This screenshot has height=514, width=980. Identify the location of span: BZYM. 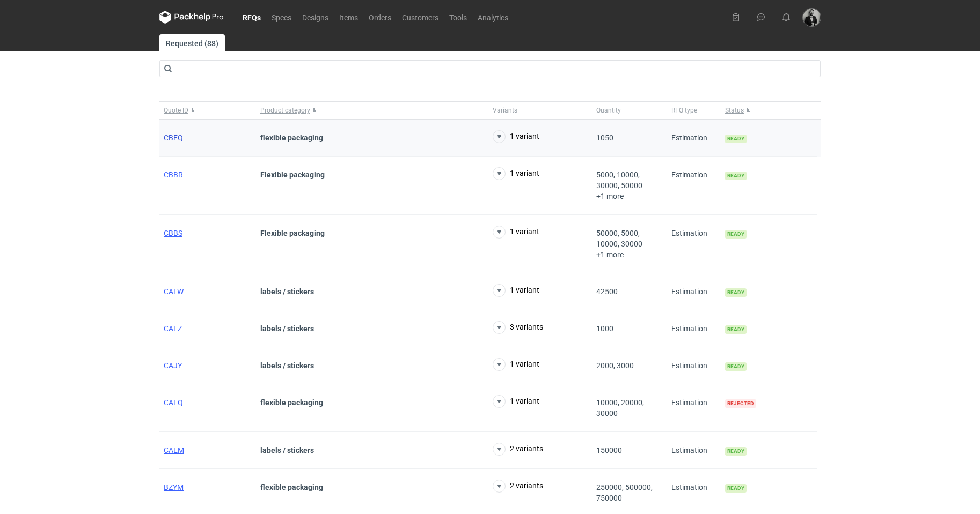
(173, 487).